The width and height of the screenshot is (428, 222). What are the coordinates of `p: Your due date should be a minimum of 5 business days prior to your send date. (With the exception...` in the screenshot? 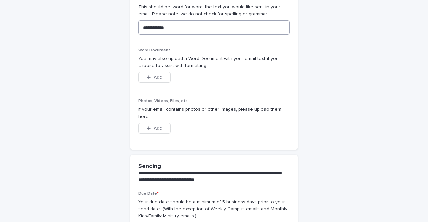 It's located at (214, 209).